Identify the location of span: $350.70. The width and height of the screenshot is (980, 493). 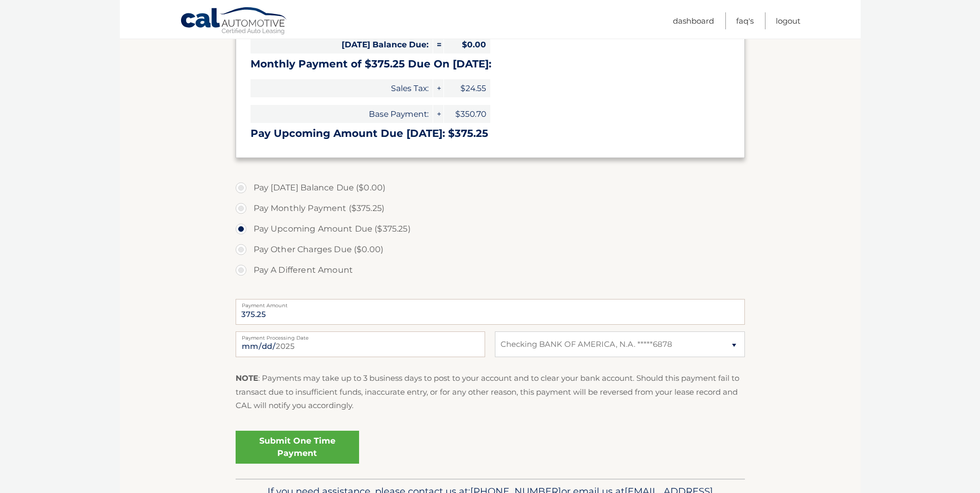
(467, 114).